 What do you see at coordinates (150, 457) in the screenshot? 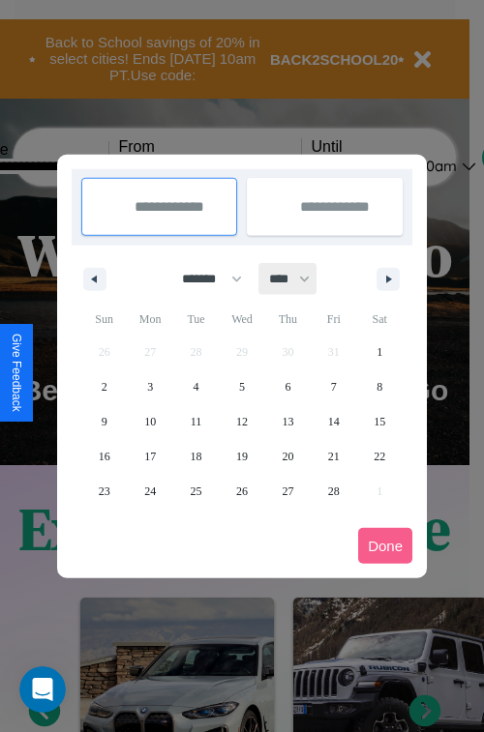
I see `span: 17` at bounding box center [150, 457].